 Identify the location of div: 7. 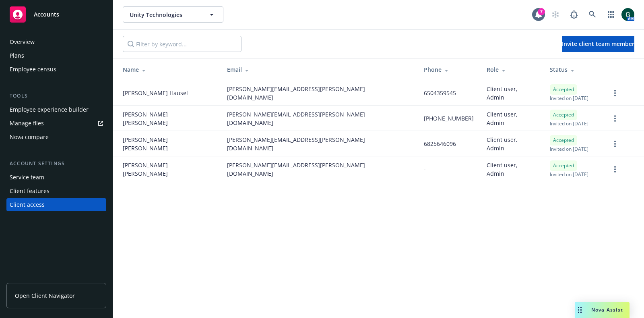
(541, 12).